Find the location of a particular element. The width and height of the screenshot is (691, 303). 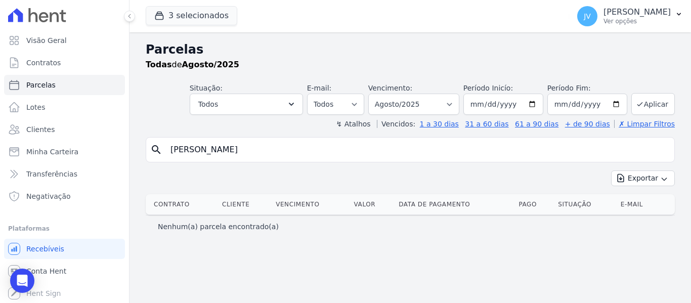

a: Contratos is located at coordinates (64, 63).